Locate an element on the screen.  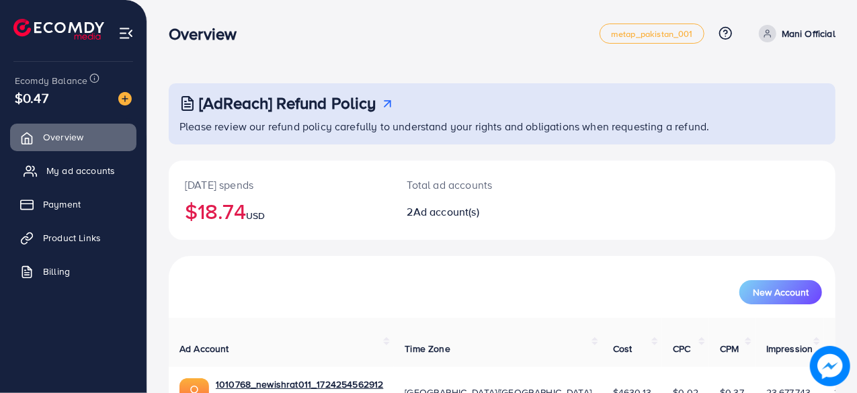
span: metap_pakistan_001 is located at coordinates (652, 34).